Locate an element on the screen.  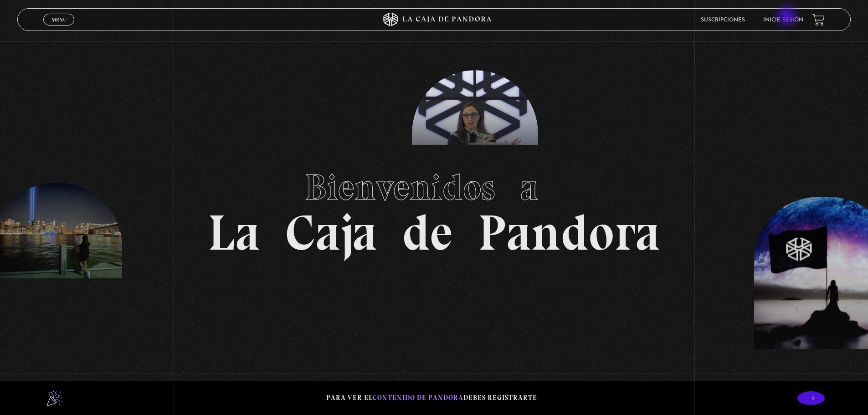
h1: La Caja de Pandora is located at coordinates (434, 208).